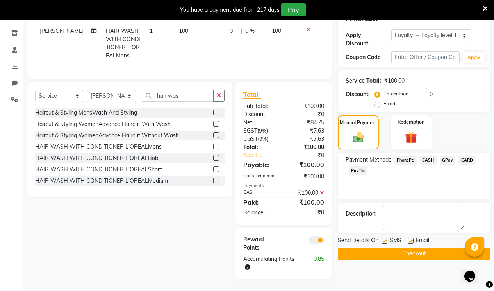 The image size is (494, 291). I want to click on div: Apply Discount, so click(369, 39).